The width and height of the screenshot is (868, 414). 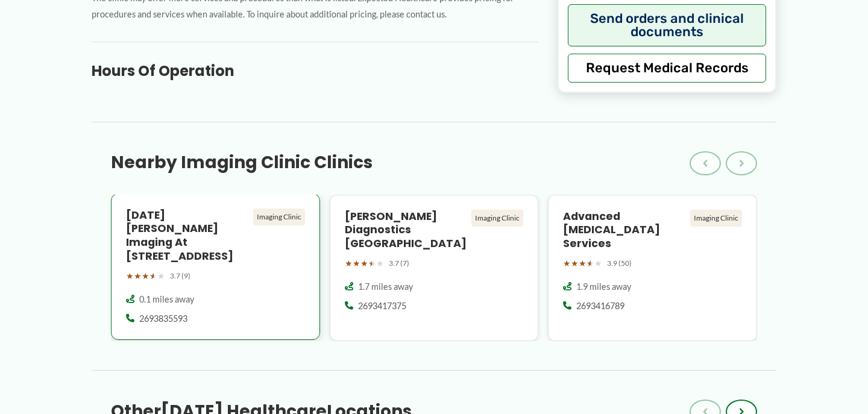 What do you see at coordinates (180, 276) in the screenshot?
I see `span: 3.7 (9)` at bounding box center [180, 276].